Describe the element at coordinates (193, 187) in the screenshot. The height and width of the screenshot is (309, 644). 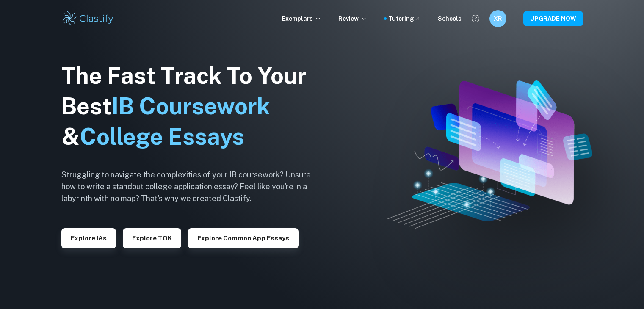
I see `h6: Struggling to navigate the complexities of your IB coursework? Unsure how to write a standout col...` at that location.